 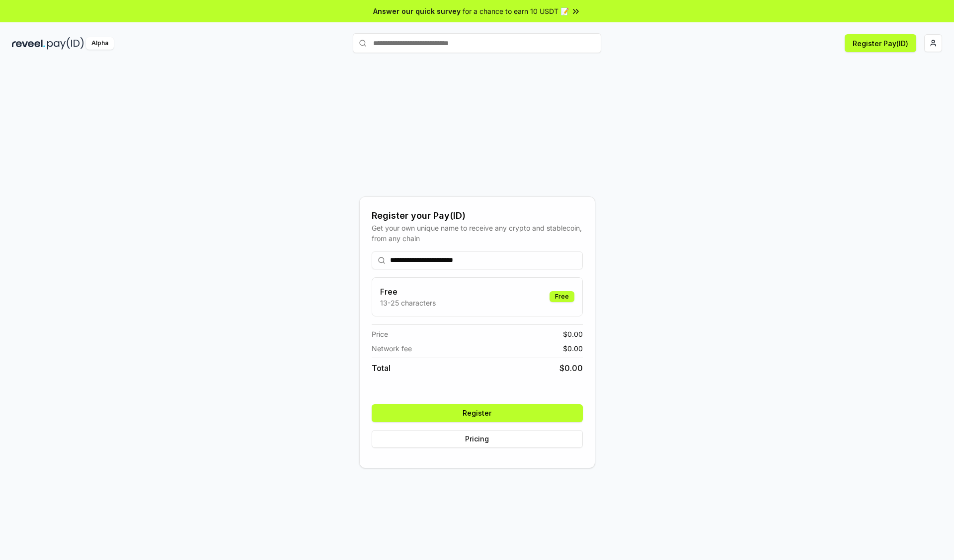 What do you see at coordinates (408, 292) in the screenshot?
I see `h3: Free` at bounding box center [408, 292].